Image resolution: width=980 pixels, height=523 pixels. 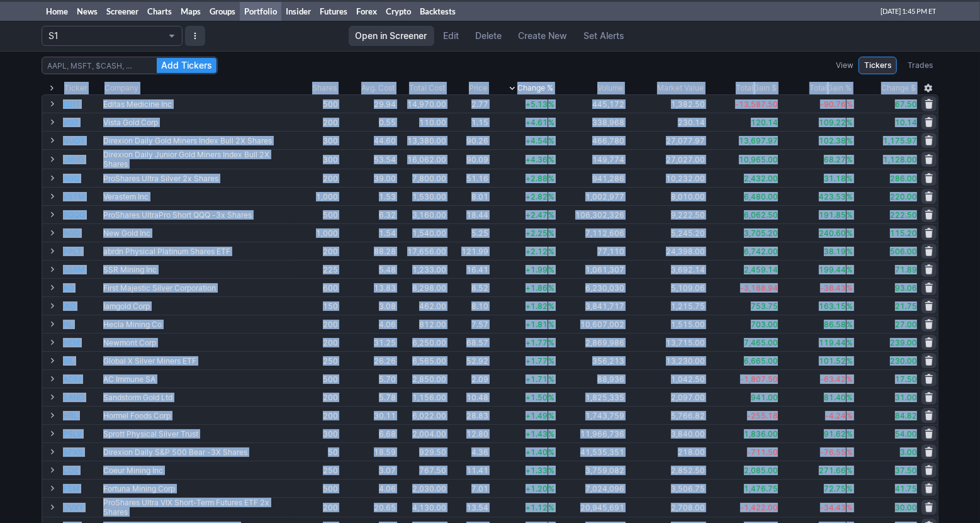 I want to click on td: 1,825,335, so click(x=591, y=396).